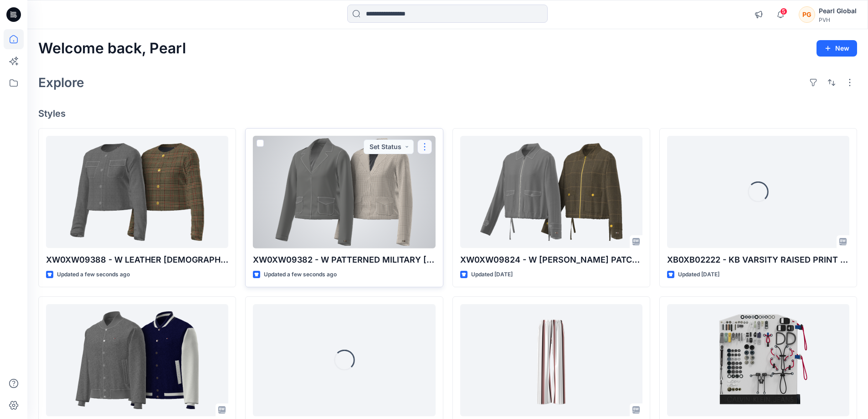 The height and width of the screenshot is (419, 868). Describe the element at coordinates (61, 83) in the screenshot. I see `h2: Explore` at that location.